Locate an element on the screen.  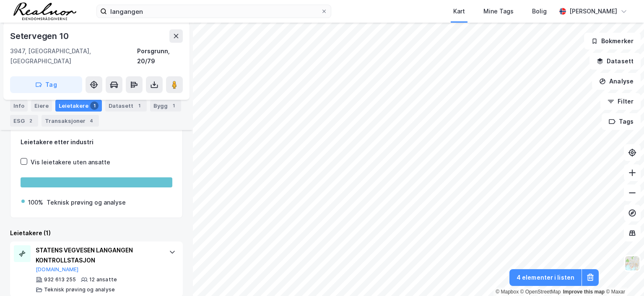
a: Mapbox is located at coordinates (507, 292).